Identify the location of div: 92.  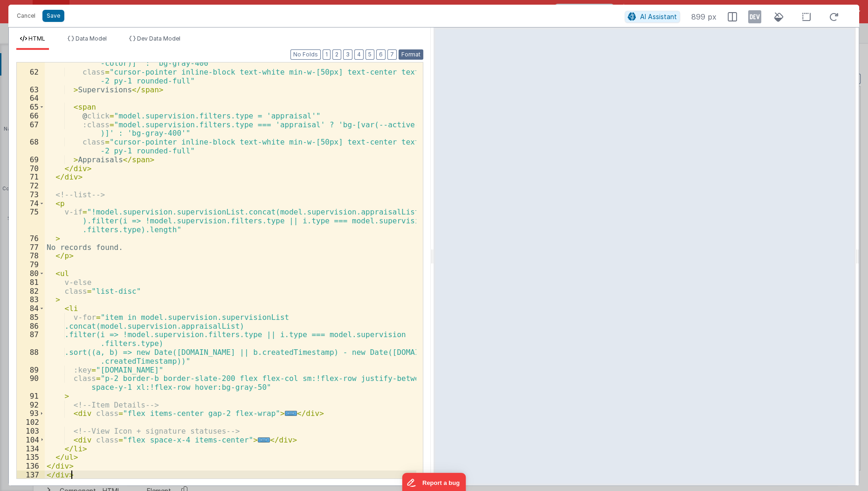
(31, 405).